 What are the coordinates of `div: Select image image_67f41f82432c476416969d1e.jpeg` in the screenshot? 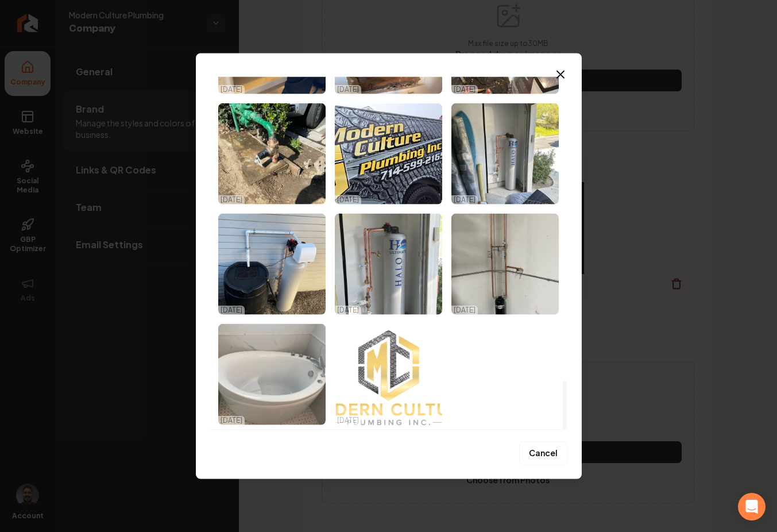 It's located at (272, 375).